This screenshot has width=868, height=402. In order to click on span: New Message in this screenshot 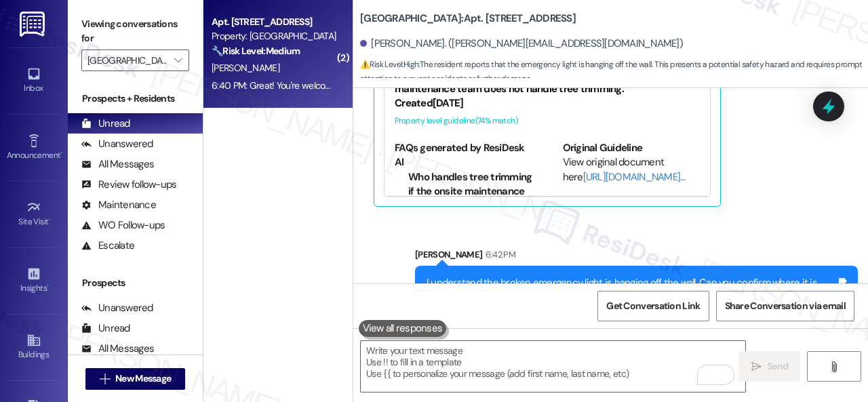, I will do `click(143, 378)`.